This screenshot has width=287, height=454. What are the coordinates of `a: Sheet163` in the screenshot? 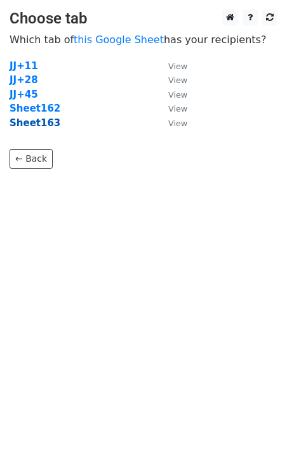 It's located at (35, 123).